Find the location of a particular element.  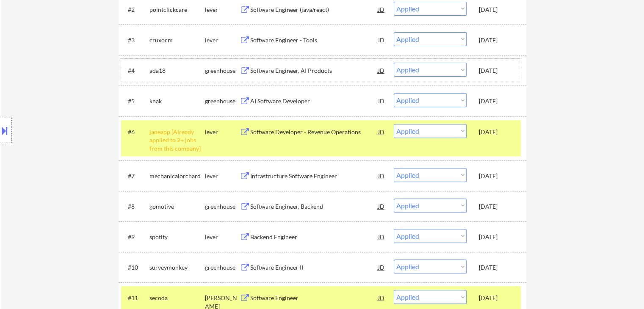

div: cruxocm is located at coordinates (177, 40).